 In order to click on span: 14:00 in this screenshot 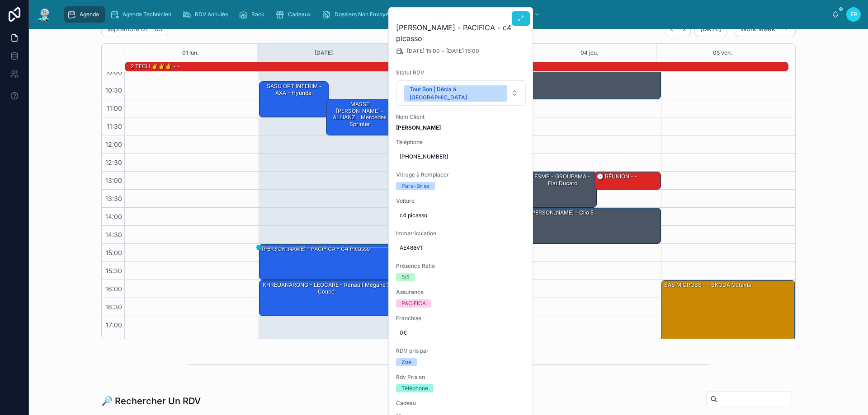, I will do `click(114, 216)`.